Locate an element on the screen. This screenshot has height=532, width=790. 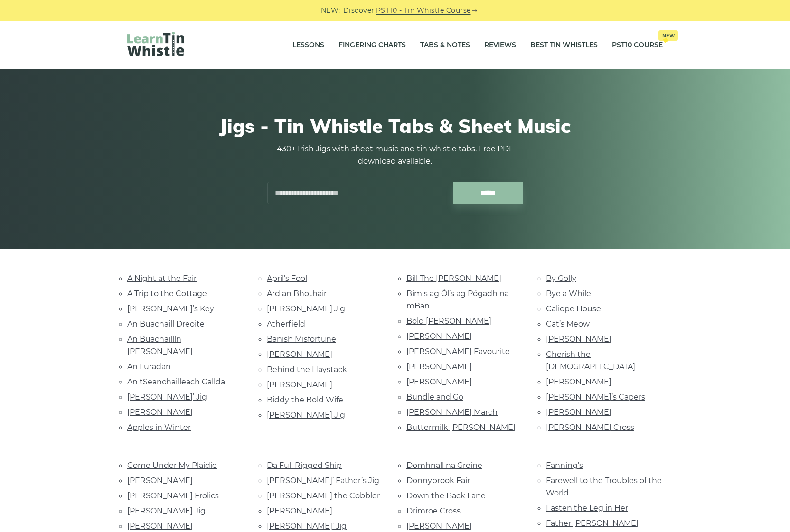
a: Domhnall na Greine is located at coordinates (444, 465).